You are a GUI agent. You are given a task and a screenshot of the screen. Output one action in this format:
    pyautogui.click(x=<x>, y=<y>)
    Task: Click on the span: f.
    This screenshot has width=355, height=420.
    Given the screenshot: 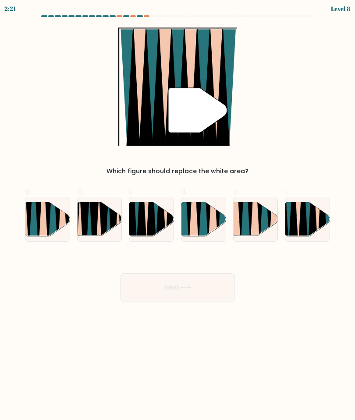 What is the action you would take?
    pyautogui.click(x=286, y=191)
    